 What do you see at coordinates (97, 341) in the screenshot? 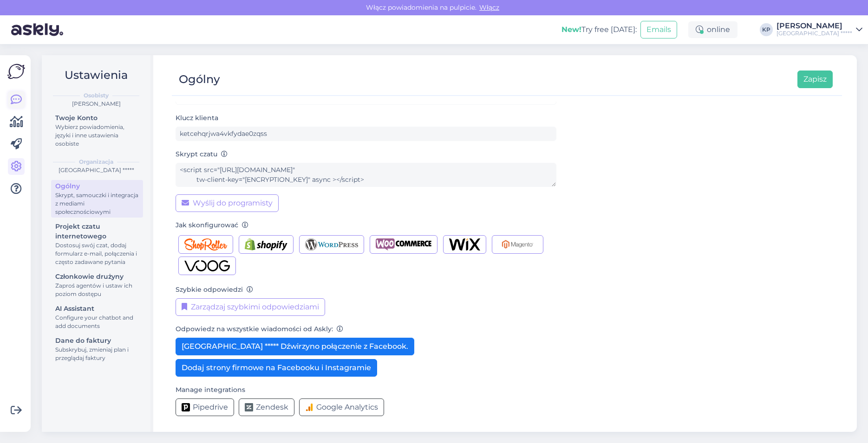
I see `div: Dane do faktury` at bounding box center [97, 341].